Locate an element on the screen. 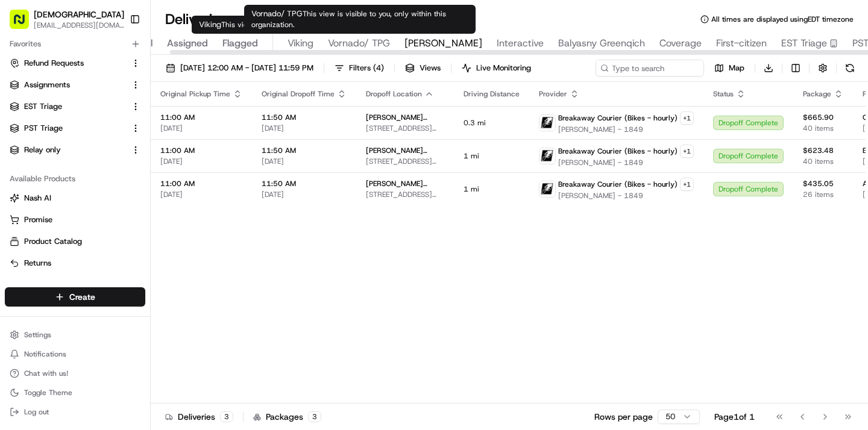 The height and width of the screenshot is (430, 868). button: Map is located at coordinates (729, 68).